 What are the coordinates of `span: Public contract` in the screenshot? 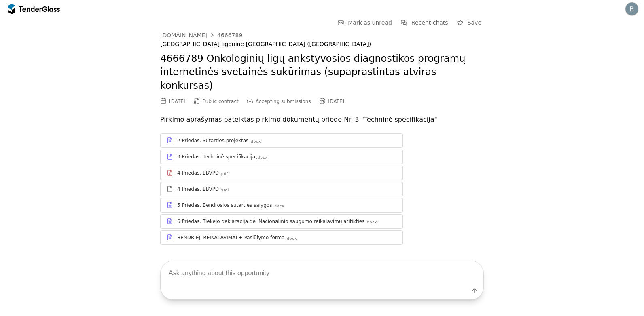 It's located at (220, 101).